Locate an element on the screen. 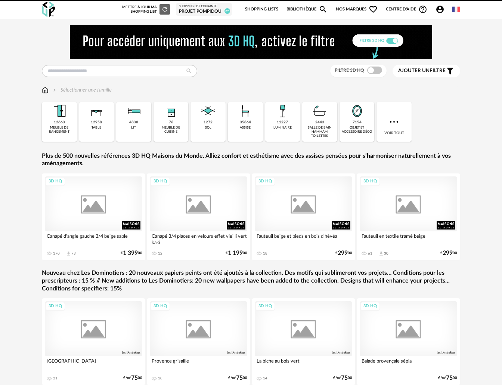 This screenshot has height=385, width=502. img: OXP is located at coordinates (48, 9).